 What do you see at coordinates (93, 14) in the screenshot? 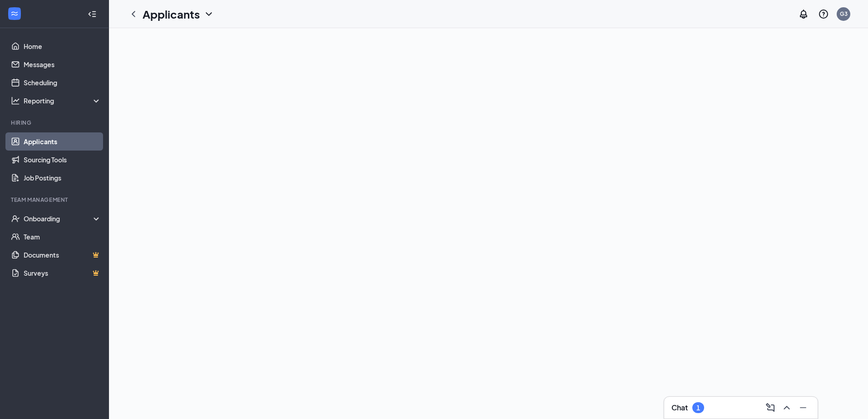
I see `svg: Collapse` at bounding box center [93, 14].